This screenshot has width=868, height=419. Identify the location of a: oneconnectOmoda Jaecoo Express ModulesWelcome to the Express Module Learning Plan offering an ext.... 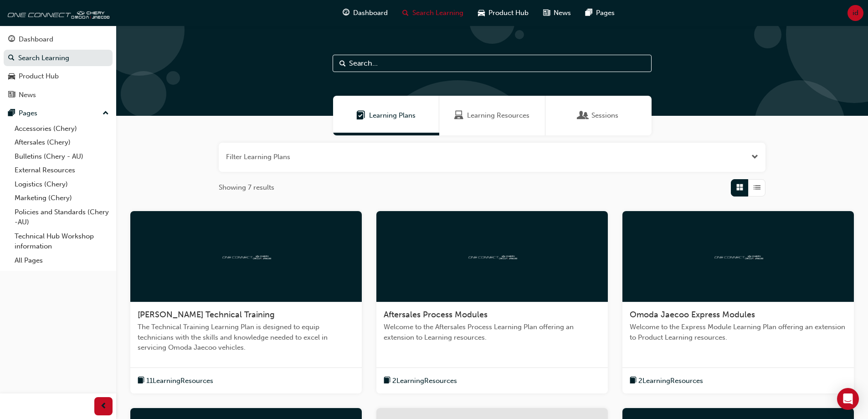
(738, 302).